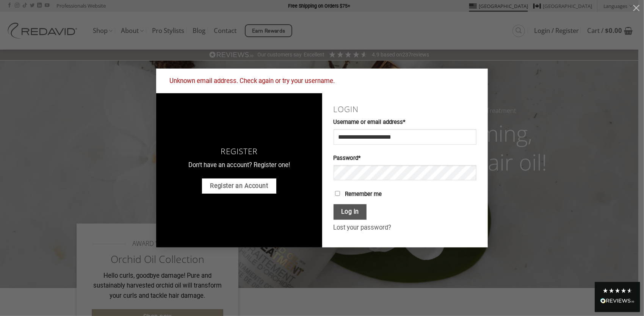 The height and width of the screenshot is (316, 644). Describe the element at coordinates (239, 165) in the screenshot. I see `p: Don't have an account? Register one!` at that location.